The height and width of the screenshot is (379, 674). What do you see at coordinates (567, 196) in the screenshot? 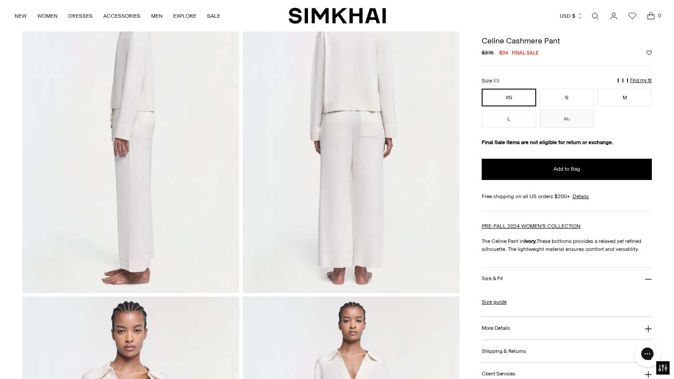
I see `div: Free shipping on all US orders $200+` at bounding box center [567, 196].